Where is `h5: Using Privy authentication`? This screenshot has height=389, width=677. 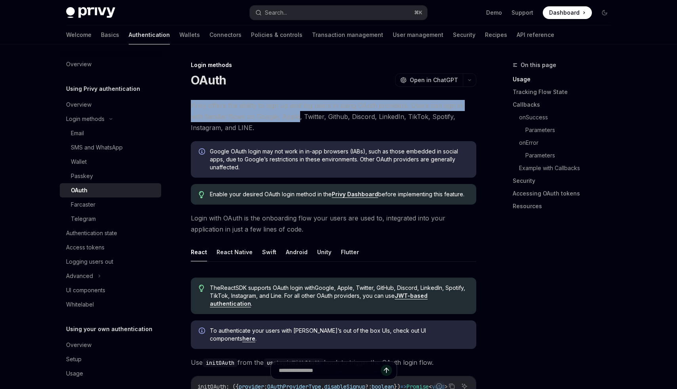
h5: Using Privy authentication is located at coordinates (103, 89).